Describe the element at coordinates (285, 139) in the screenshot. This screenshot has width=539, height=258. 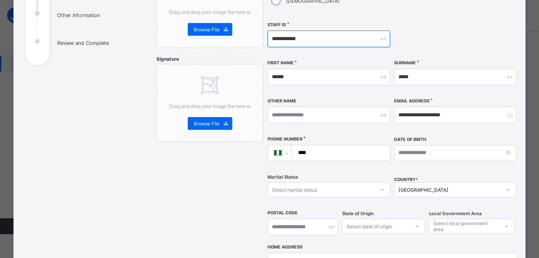
I see `label: Phone Number` at that location.